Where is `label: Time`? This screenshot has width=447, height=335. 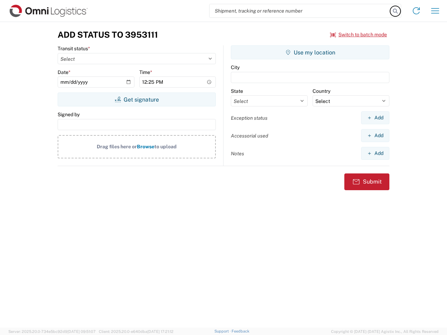
label: Time is located at coordinates (146, 72).